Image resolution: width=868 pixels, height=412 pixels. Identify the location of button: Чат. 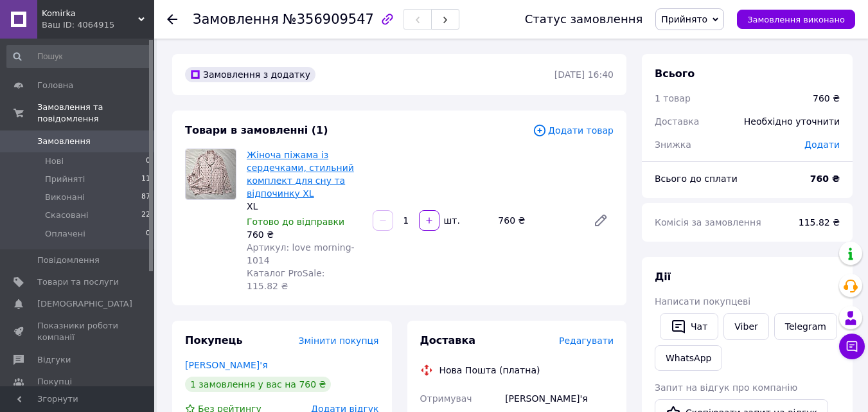
(689, 326).